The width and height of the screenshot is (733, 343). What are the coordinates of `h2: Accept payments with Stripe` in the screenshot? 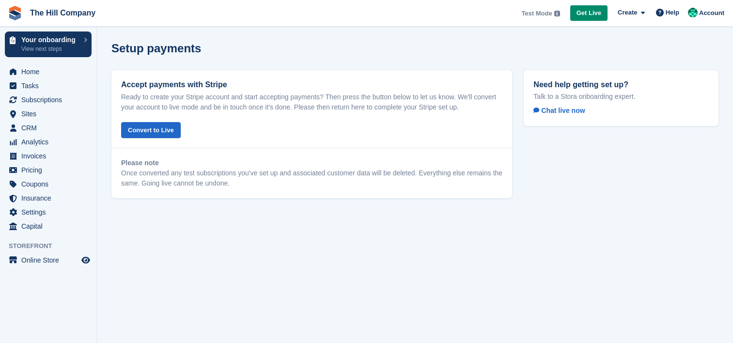 It's located at (311, 84).